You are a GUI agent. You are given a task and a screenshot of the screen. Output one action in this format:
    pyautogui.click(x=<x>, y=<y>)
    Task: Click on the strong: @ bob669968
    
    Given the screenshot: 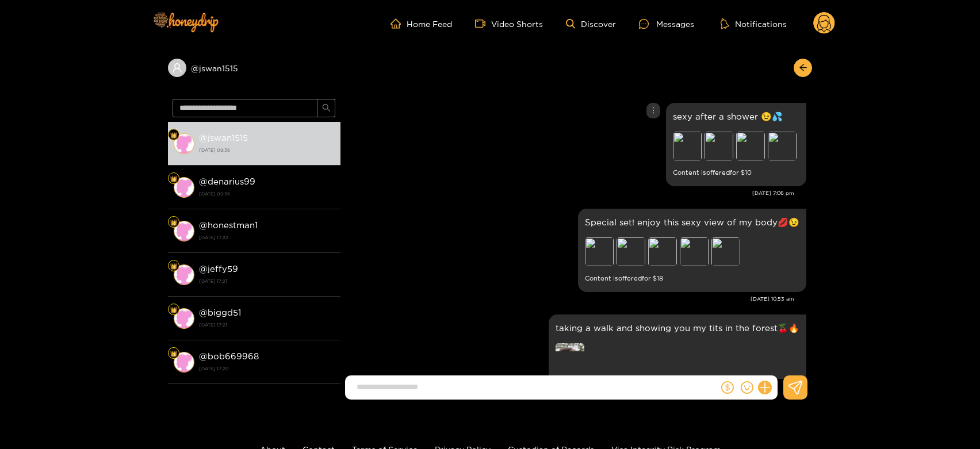 What is the action you would take?
    pyautogui.click(x=229, y=356)
    